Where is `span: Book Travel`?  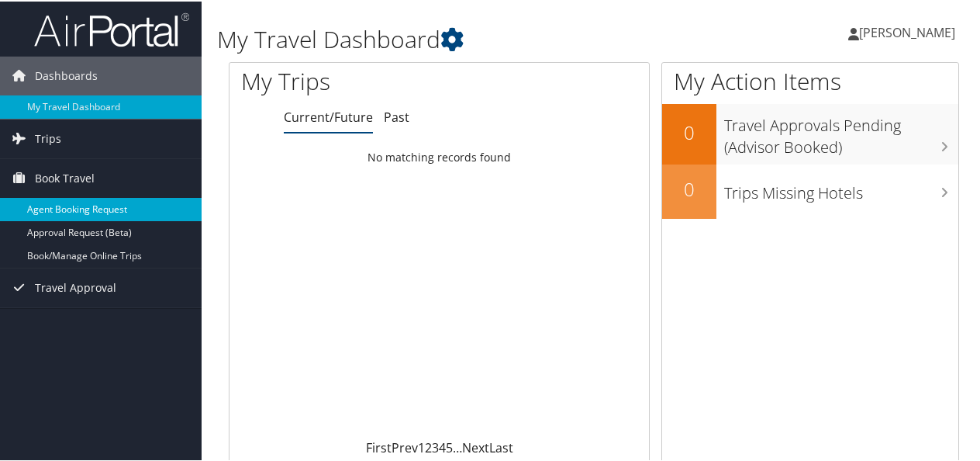 span: Book Travel is located at coordinates (64, 177).